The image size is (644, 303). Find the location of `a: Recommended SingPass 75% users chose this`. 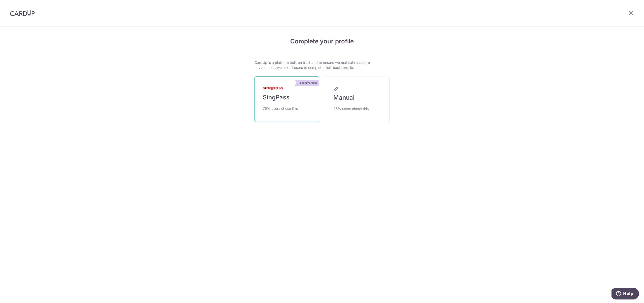

a: Recommended SingPass 75% users chose this is located at coordinates (287, 99).